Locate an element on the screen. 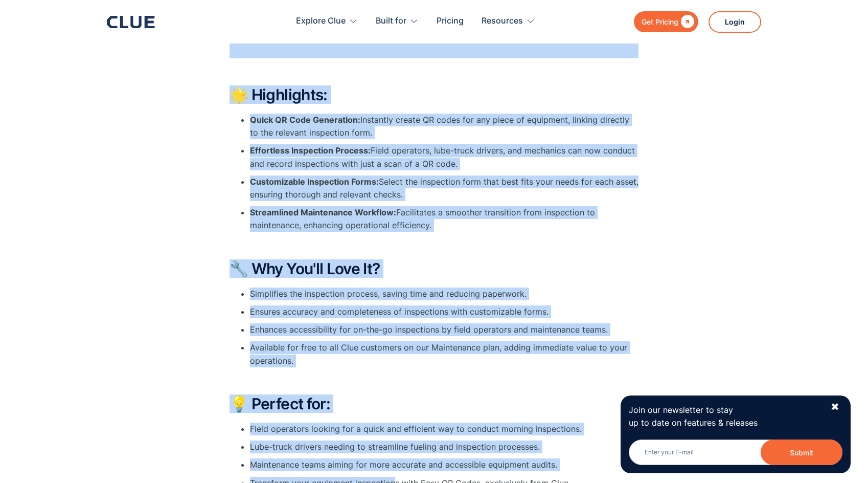 This screenshot has height=483, width=868. a: Pricing is located at coordinates (450, 21).